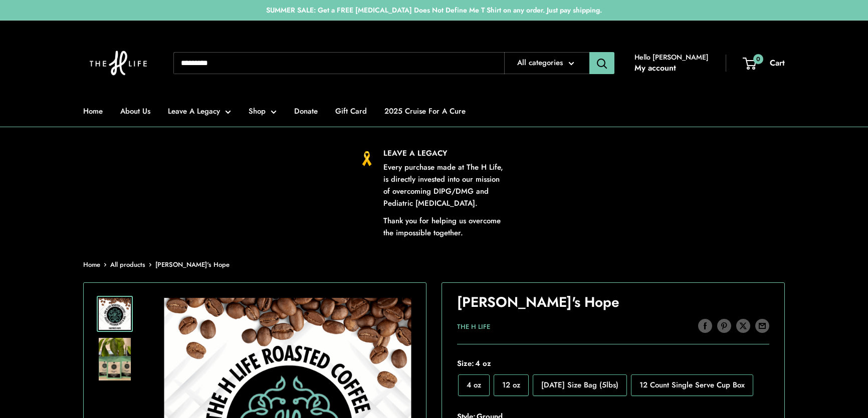 The height and width of the screenshot is (418, 868). What do you see at coordinates (118, 63) in the screenshot?
I see `img: The H Life` at bounding box center [118, 63].